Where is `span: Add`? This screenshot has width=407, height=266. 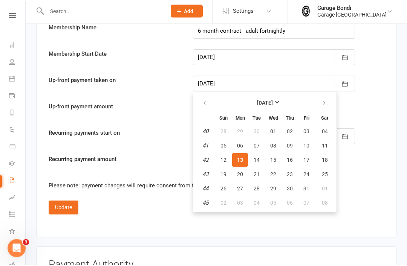 span: Add is located at coordinates (188, 12).